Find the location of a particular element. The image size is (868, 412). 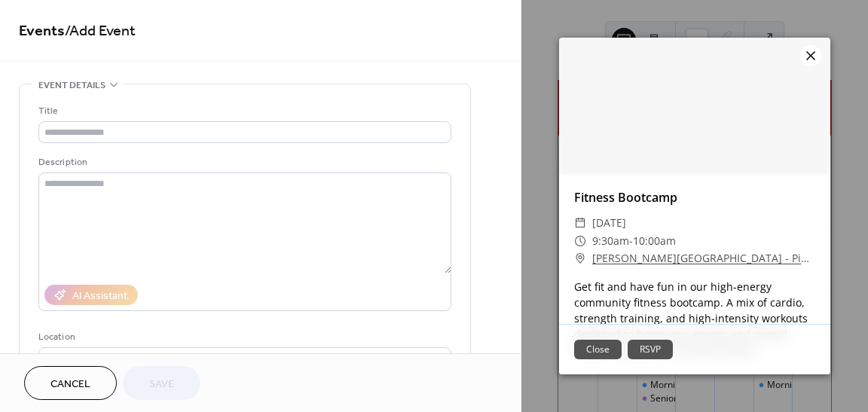

span: Cancel is located at coordinates (70, 385).